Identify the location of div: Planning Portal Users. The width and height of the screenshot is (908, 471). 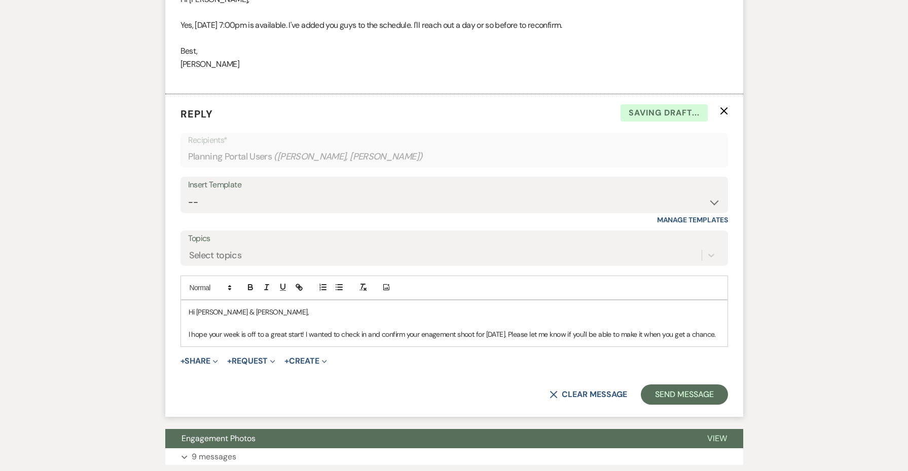
(454, 157).